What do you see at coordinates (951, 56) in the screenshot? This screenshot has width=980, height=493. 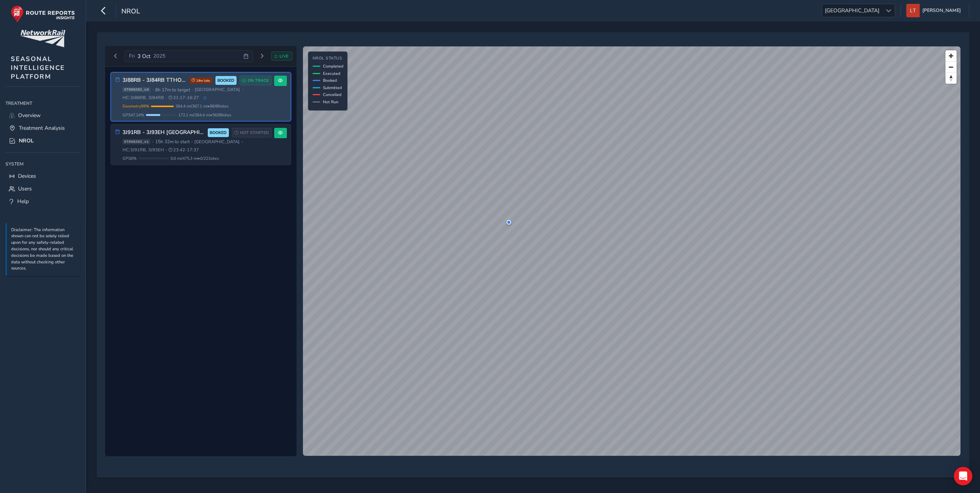 I see `button: Zoom in` at bounding box center [951, 56].